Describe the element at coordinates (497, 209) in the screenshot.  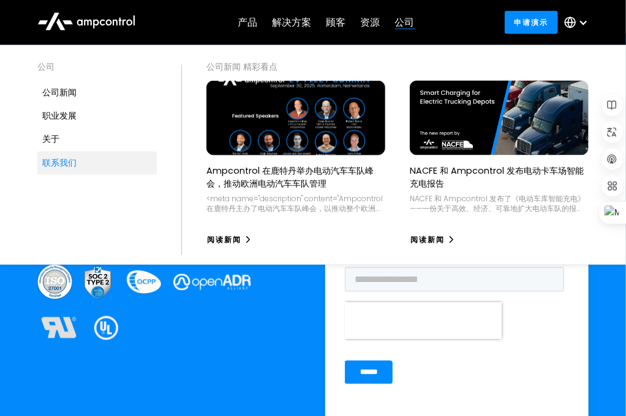
I see `font: NACFE 和 Ampcontrol 发布了《电动车库智能充电》——一份关于高效、经济、可靠地扩大电动车队的报告。` at that location.